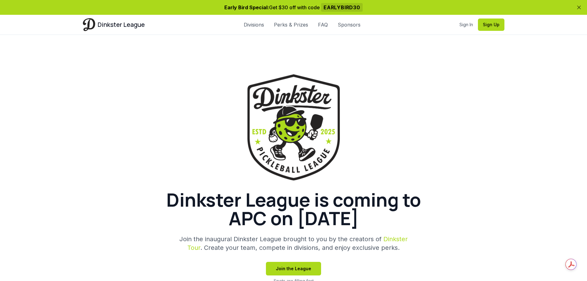  What do you see at coordinates (294, 243) in the screenshot?
I see `p: Join the inaugural Dinkster League brought to you by the creators of . Create your team, compete ...` at bounding box center [294, 243].